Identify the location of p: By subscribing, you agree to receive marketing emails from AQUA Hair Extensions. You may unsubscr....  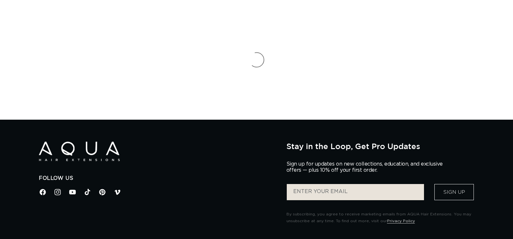
(381, 218).